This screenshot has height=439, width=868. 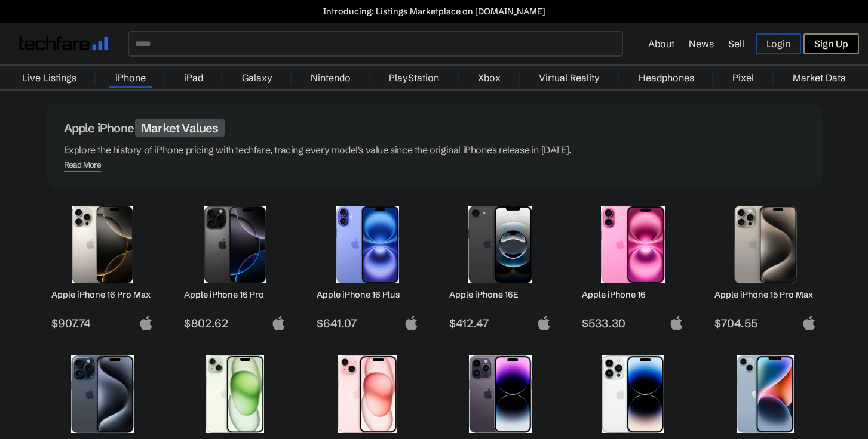 What do you see at coordinates (82, 166) in the screenshot?
I see `span: Read More` at bounding box center [82, 166].